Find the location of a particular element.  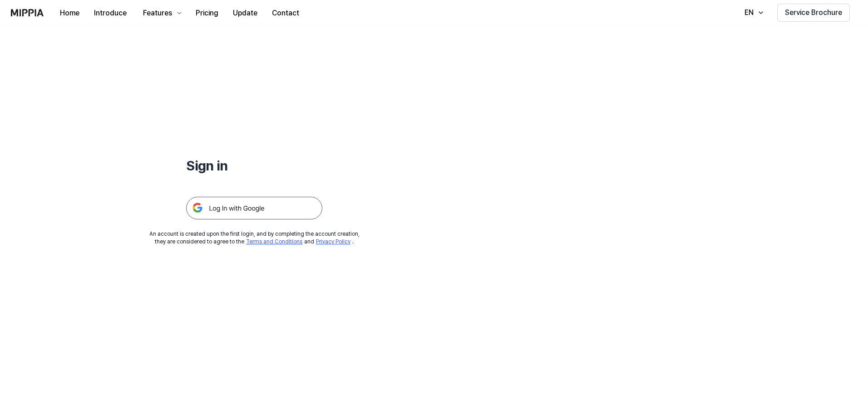

button: Service Brochure is located at coordinates (813, 13).